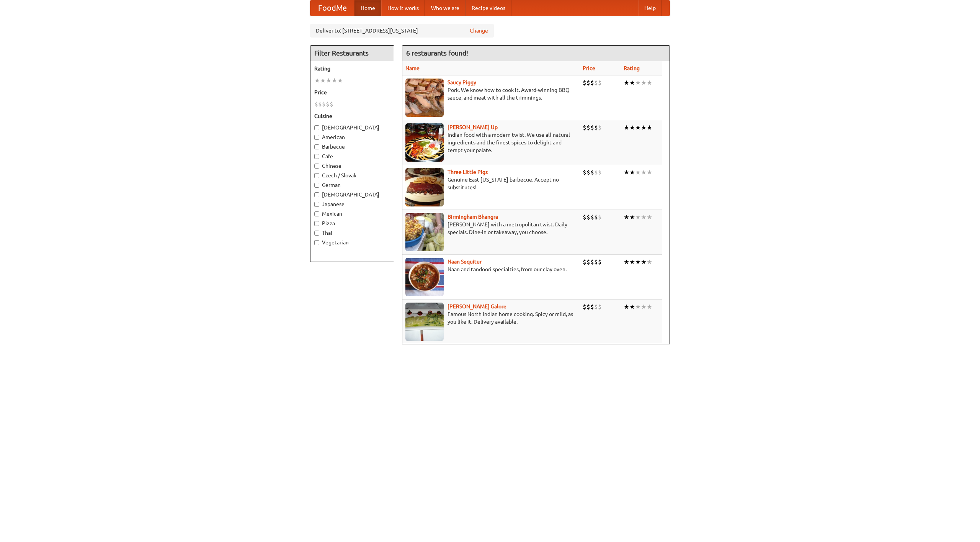 This screenshot has width=980, height=542. I want to click on h5: Cuisine, so click(352, 115).